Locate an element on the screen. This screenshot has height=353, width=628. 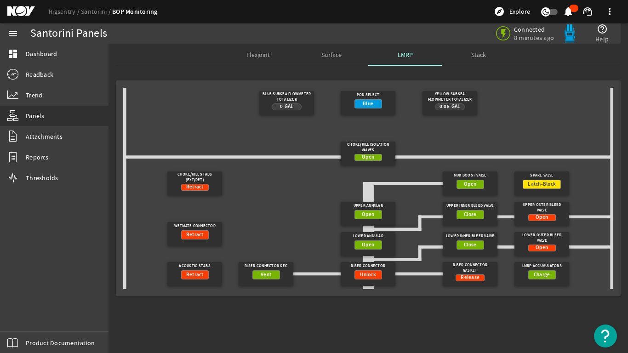
span: 0.06 is located at coordinates (445, 106).